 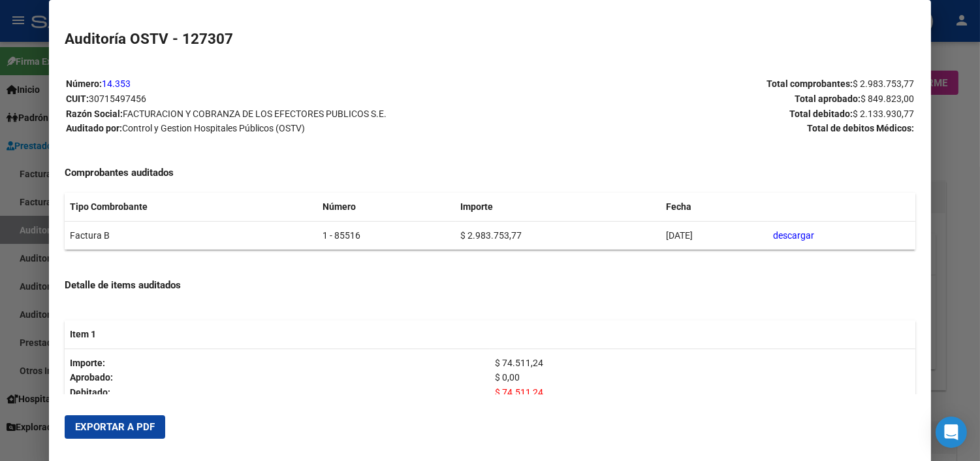 What do you see at coordinates (277, 392) in the screenshot?
I see `p: Debitado:` at bounding box center [277, 392].